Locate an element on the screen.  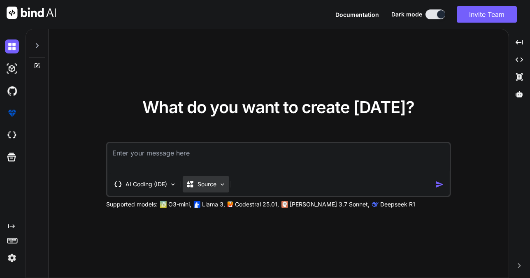
img: githubDark is located at coordinates (12, 91).